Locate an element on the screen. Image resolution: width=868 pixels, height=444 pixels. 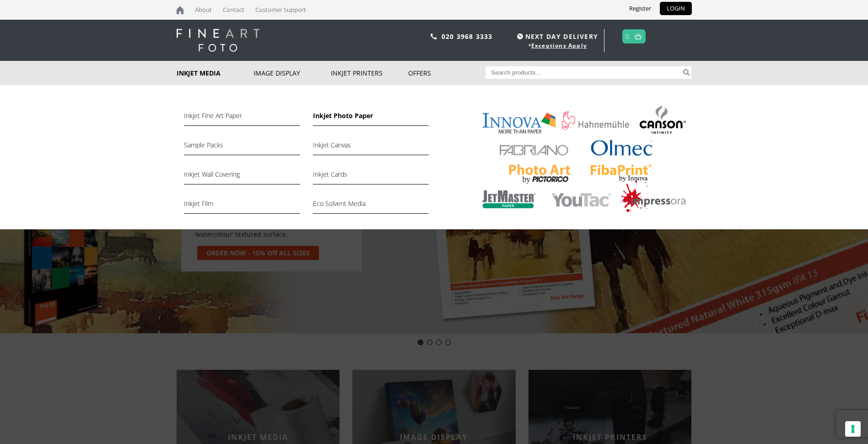
button: Your consent preferences for tracking technologies is located at coordinates (853, 429).